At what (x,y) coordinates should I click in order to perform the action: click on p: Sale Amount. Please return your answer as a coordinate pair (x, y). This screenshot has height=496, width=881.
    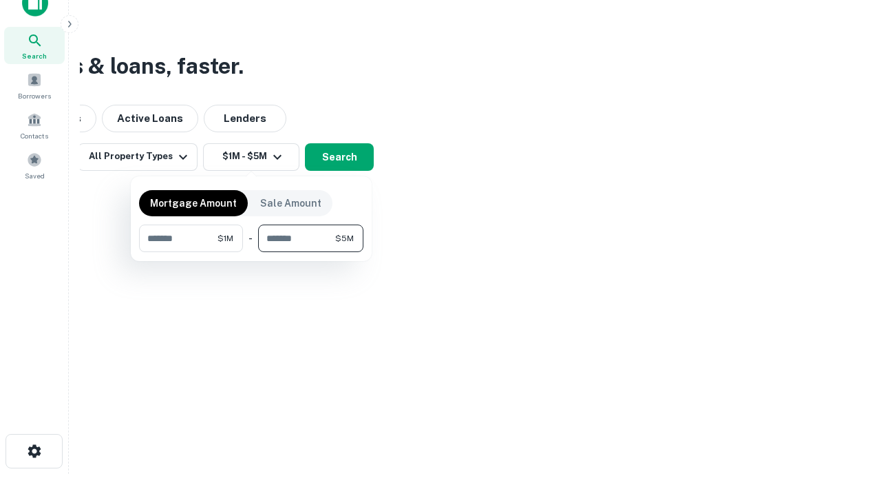
    Looking at the image, I should click on (290, 203).